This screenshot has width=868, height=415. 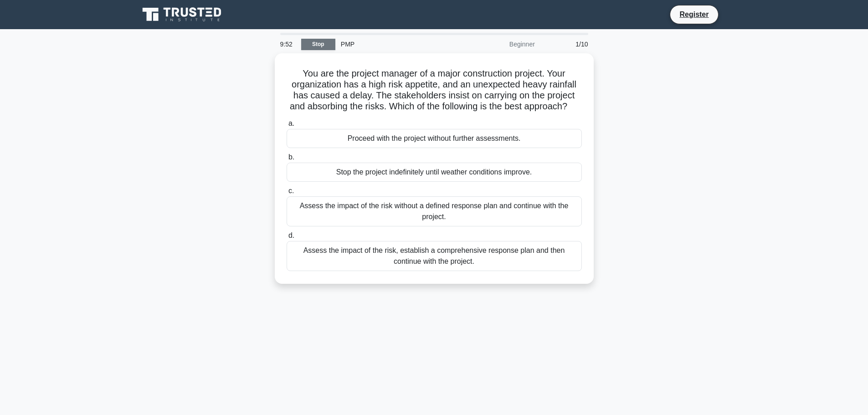 What do you see at coordinates (291, 190) in the screenshot?
I see `span: c.` at bounding box center [291, 190].